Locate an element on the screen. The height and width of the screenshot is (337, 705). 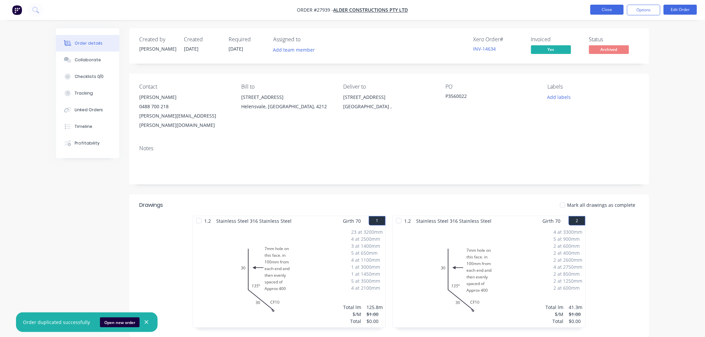
div: 2 at 400mm is located at coordinates (568, 253).